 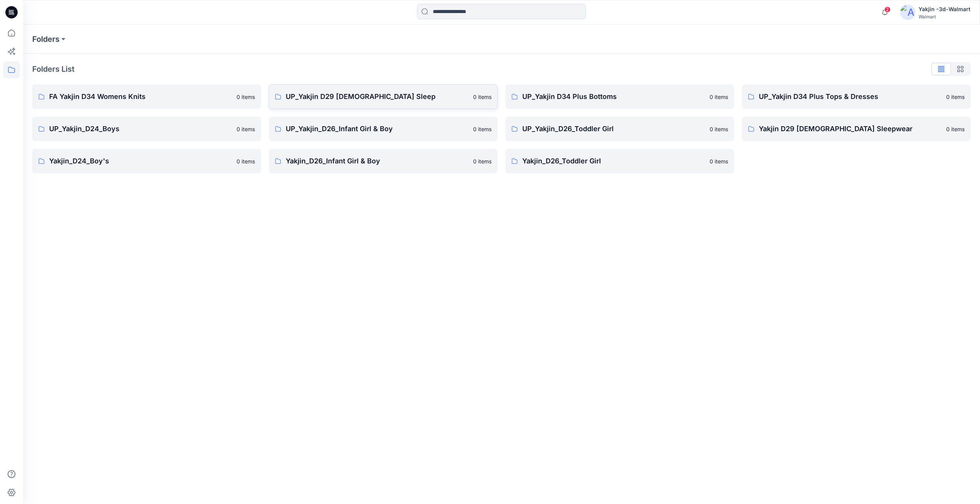 I want to click on p: UP_Yakjin_D26_Toddler Girl, so click(x=614, y=129).